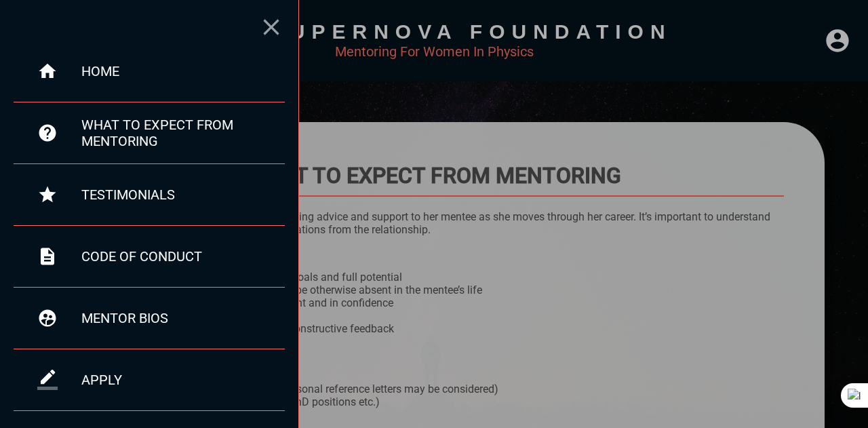 This screenshot has width=868, height=428. What do you see at coordinates (183, 133) in the screenshot?
I see `div: what to expect from mentoring` at bounding box center [183, 133].